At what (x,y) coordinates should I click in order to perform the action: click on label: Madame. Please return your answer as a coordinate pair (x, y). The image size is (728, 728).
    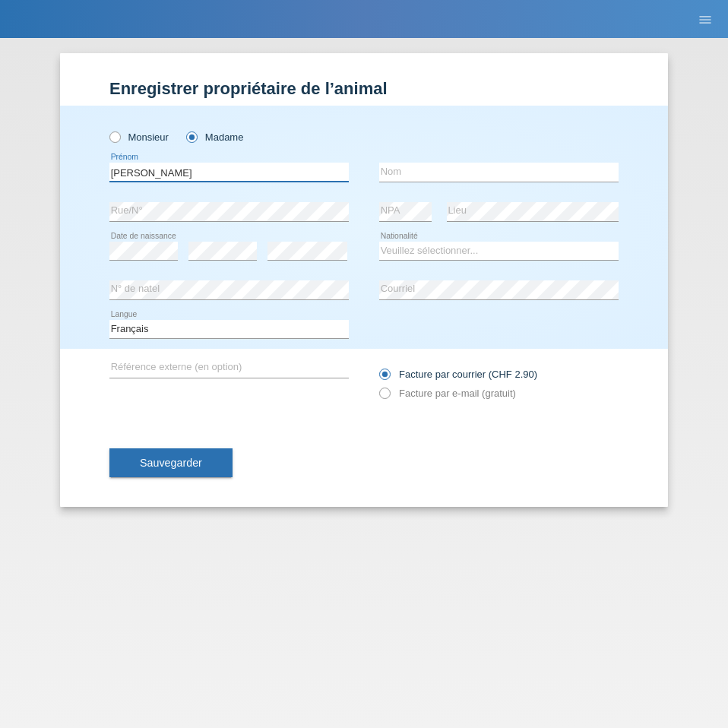
    Looking at the image, I should click on (214, 137).